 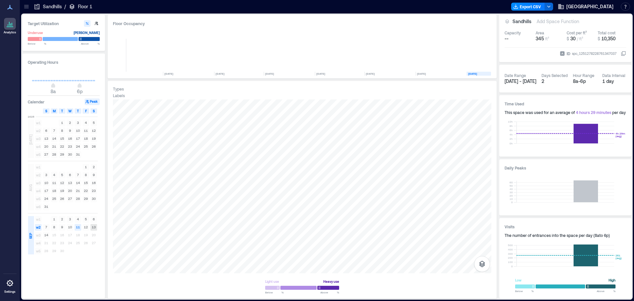 I want to click on span: ft², so click(x=547, y=39).